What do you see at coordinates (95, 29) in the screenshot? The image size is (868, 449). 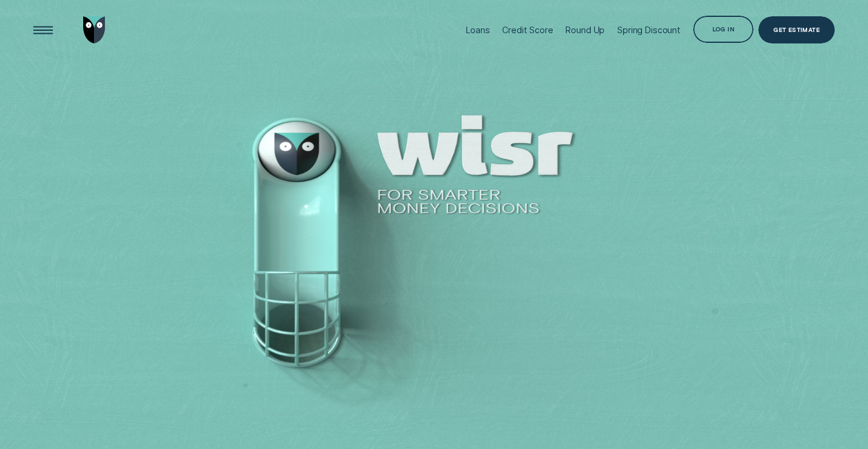 I see `img: Wisr` at bounding box center [95, 29].